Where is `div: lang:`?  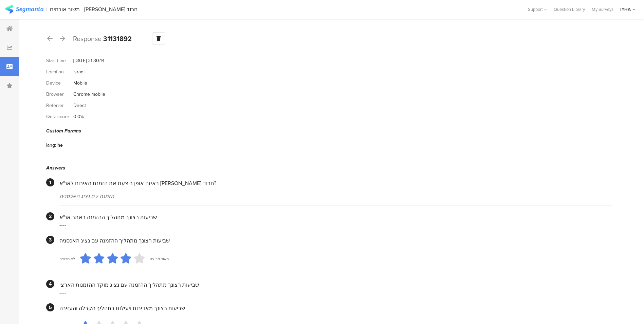
div: lang: is located at coordinates (51, 145).